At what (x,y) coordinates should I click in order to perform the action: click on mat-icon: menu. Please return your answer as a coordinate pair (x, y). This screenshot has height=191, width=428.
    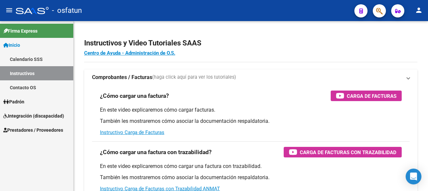
    Looking at the image, I should click on (9, 10).